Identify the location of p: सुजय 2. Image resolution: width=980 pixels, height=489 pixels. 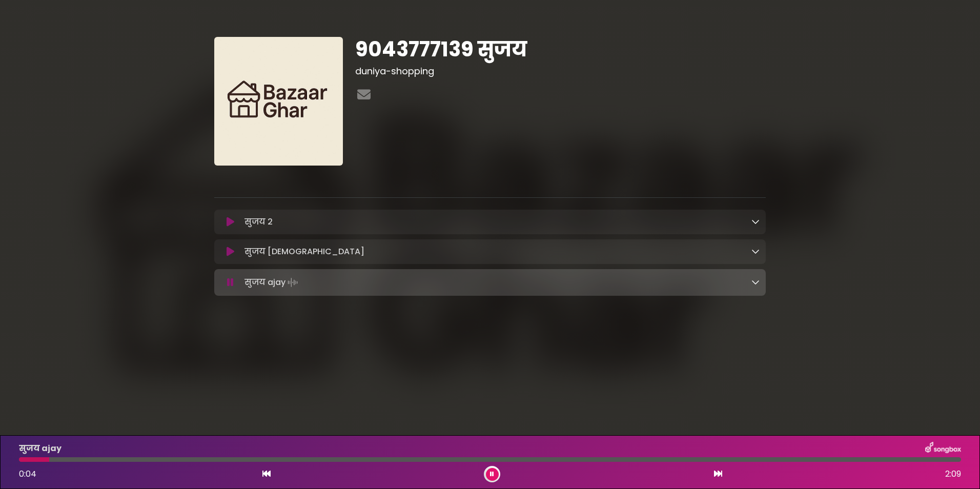
(258, 222).